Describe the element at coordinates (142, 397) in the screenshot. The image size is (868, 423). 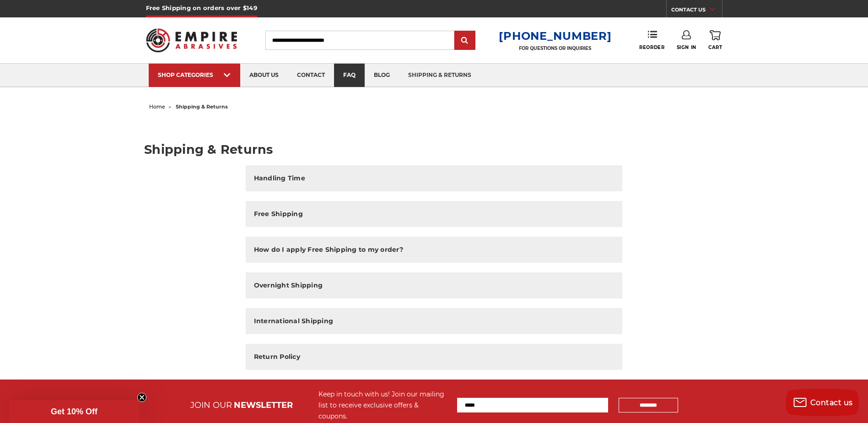
I see `button: Close teaser` at that location.